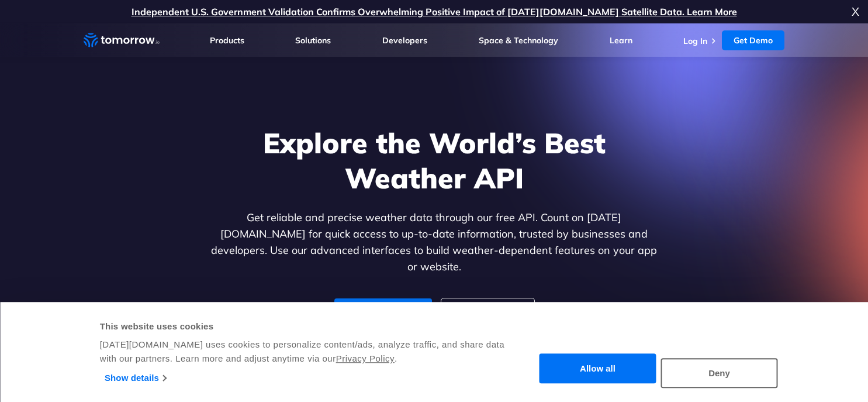 This screenshot has height=402, width=868. What do you see at coordinates (309, 326) in the screenshot?
I see `div: This website uses cookies` at bounding box center [309, 326].